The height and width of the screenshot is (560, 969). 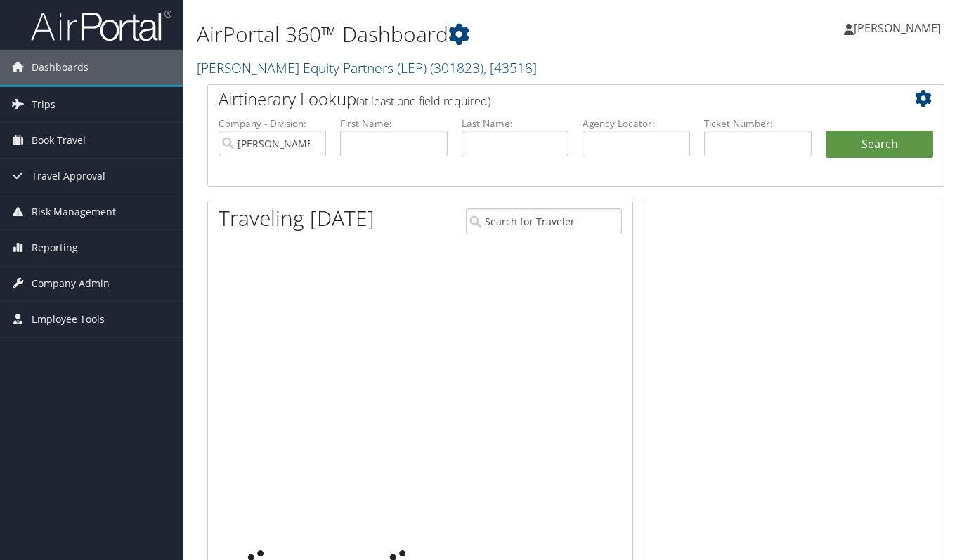 What do you see at coordinates (43, 104) in the screenshot?
I see `span: Trips` at bounding box center [43, 104].